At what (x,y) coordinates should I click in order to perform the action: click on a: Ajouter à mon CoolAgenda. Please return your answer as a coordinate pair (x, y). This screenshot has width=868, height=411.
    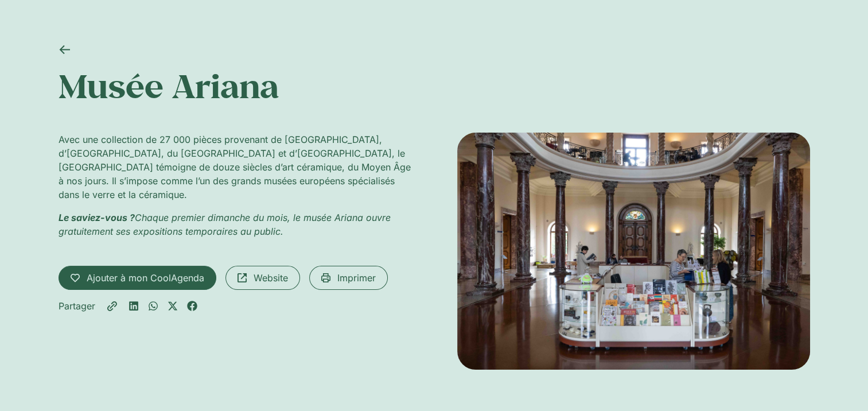
    Looking at the image, I should click on (137, 278).